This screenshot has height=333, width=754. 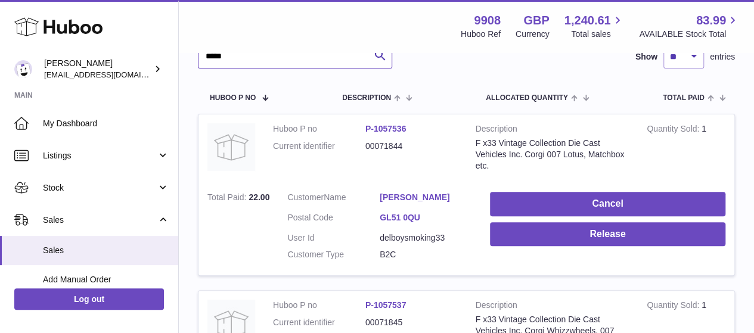 I want to click on dt: Customer Type, so click(x=333, y=254).